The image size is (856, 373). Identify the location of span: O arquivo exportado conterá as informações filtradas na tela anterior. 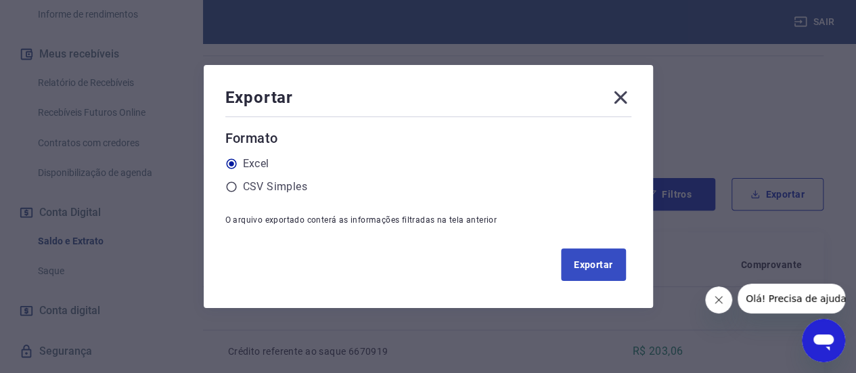
(361, 220).